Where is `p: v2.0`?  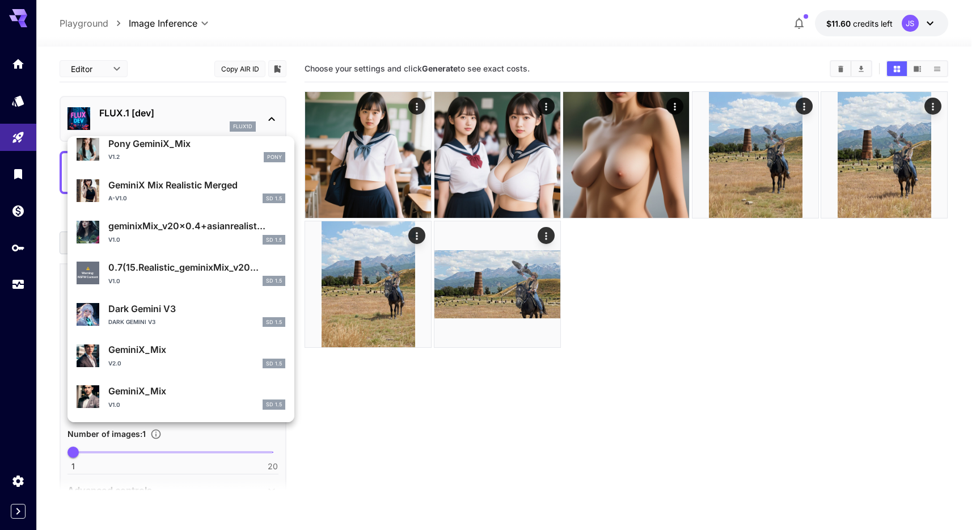 p: v2.0 is located at coordinates (115, 363).